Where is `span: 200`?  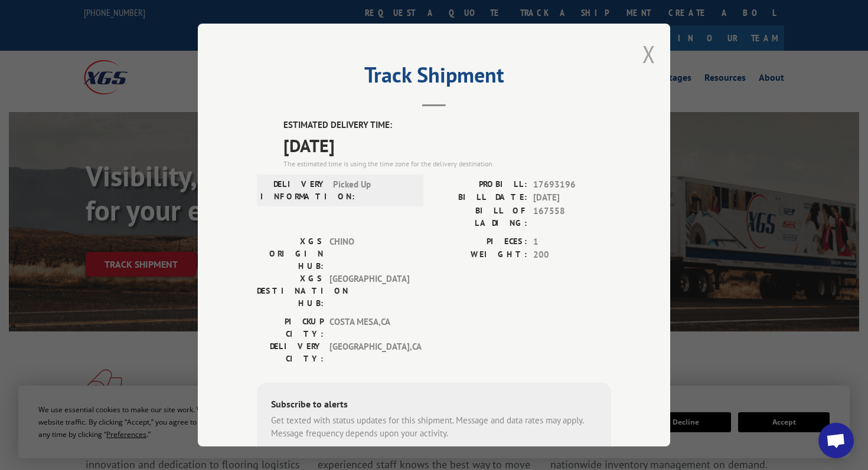 span: 200 is located at coordinates (572, 255).